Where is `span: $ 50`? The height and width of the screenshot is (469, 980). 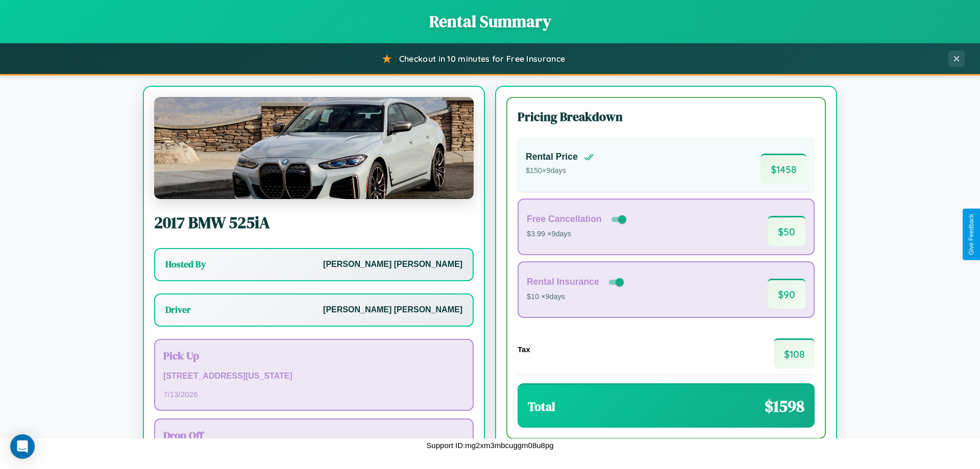 span: $ 50 is located at coordinates (787, 231).